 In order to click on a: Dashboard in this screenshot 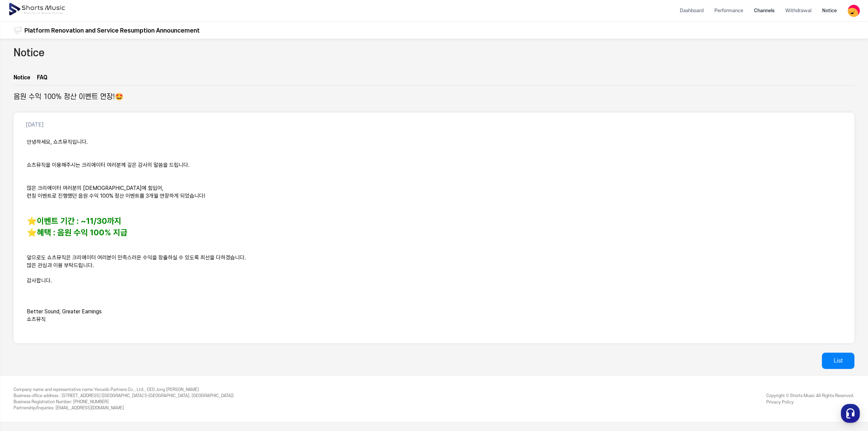, I will do `click(692, 10)`.